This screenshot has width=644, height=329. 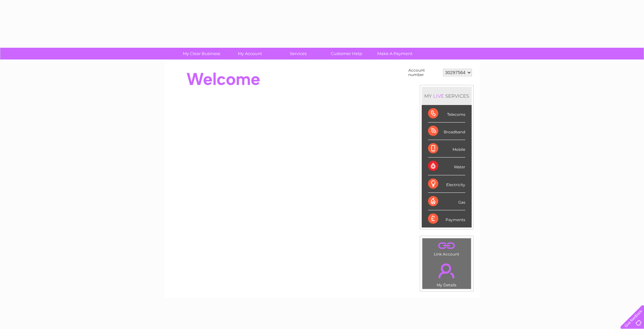 I want to click on div: Electricity, so click(x=447, y=184).